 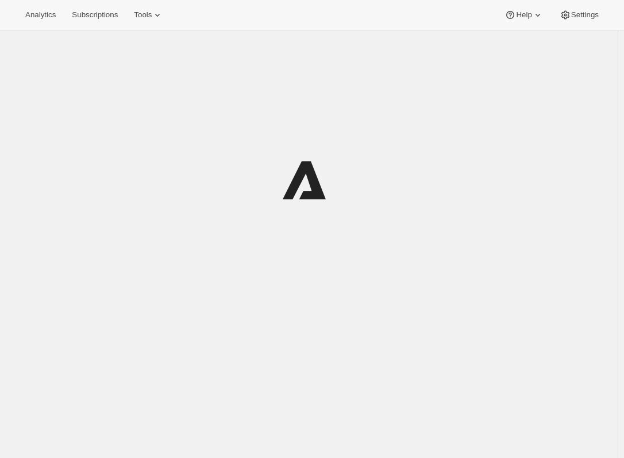 I want to click on button: Analytics, so click(x=40, y=15).